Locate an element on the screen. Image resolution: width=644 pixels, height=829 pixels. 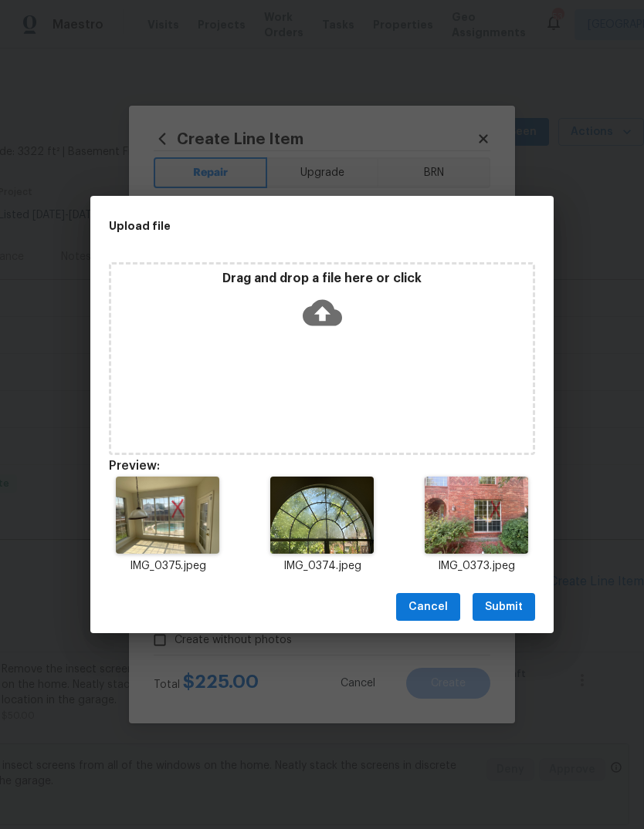
span: Submit is located at coordinates (503, 607).